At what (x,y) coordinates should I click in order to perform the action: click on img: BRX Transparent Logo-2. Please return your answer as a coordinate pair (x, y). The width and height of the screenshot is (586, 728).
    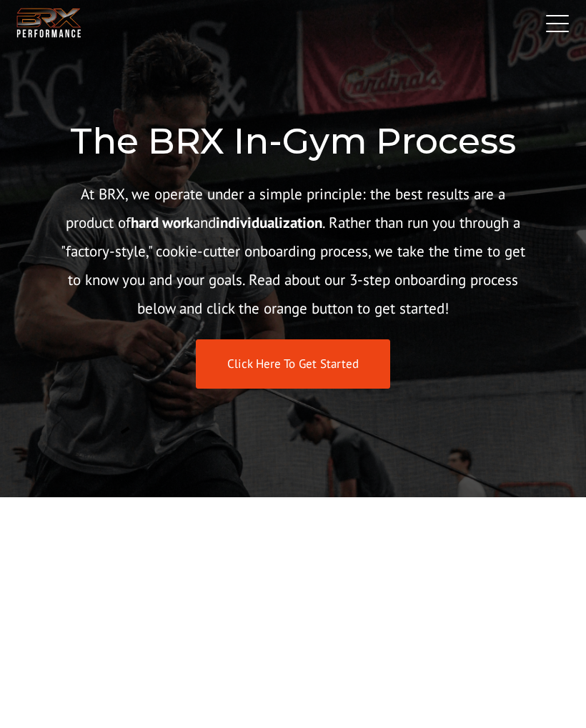
    Looking at the image, I should click on (49, 23).